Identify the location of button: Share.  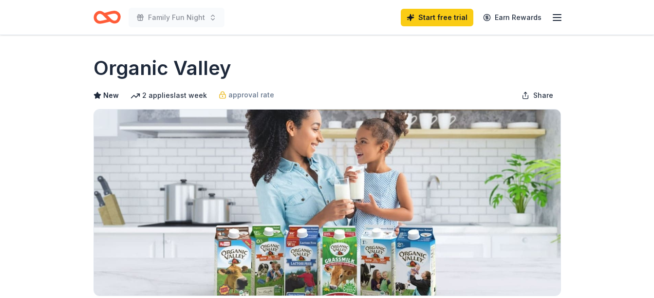
(537, 95).